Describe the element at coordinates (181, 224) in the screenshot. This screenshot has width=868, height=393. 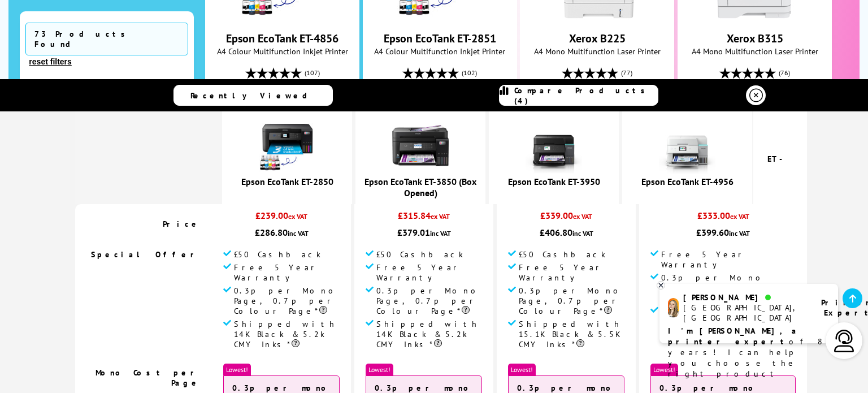
I see `span: Price` at that location.